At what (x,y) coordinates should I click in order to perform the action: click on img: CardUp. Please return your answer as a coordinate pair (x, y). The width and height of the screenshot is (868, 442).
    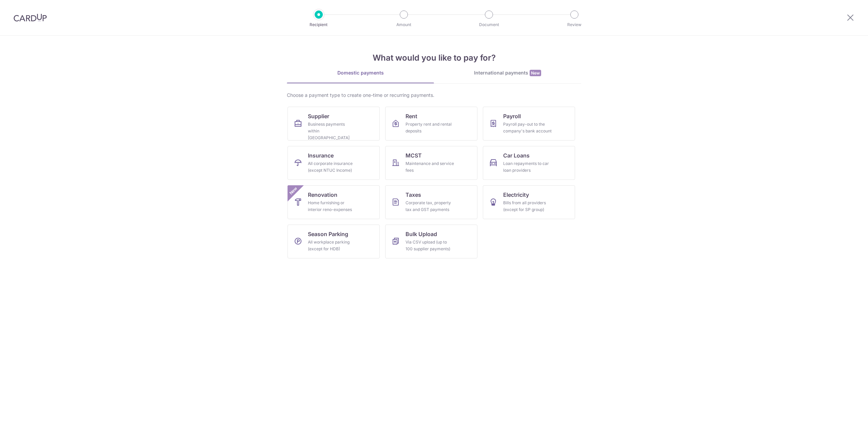
    Looking at the image, I should click on (30, 18).